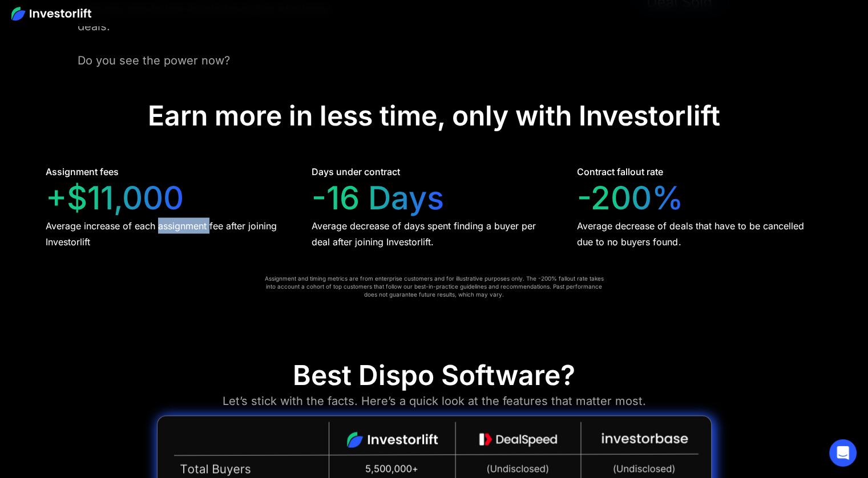 This screenshot has height=478, width=868. Describe the element at coordinates (620, 171) in the screenshot. I see `div: Contract fallout rate` at that location.